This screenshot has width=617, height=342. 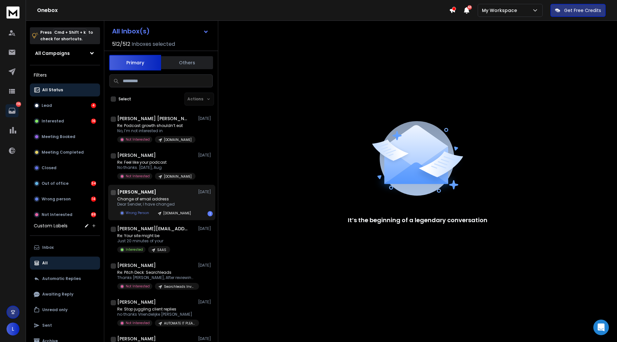 What do you see at coordinates (65, 263) in the screenshot?
I see `button: All` at bounding box center [65, 263].